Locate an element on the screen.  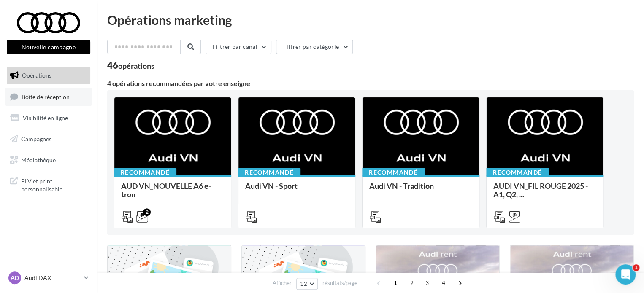
span: Médiathèque is located at coordinates (38, 159).